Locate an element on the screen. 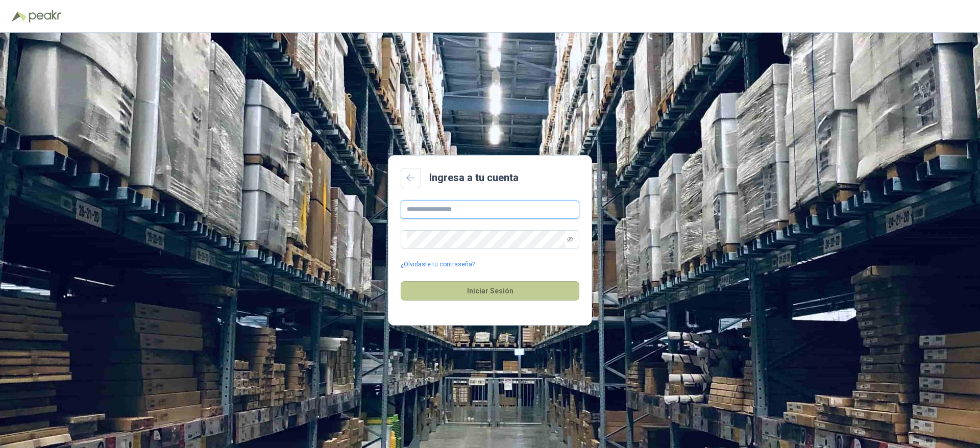 The width and height of the screenshot is (980, 448). img: Logo is located at coordinates (20, 16).